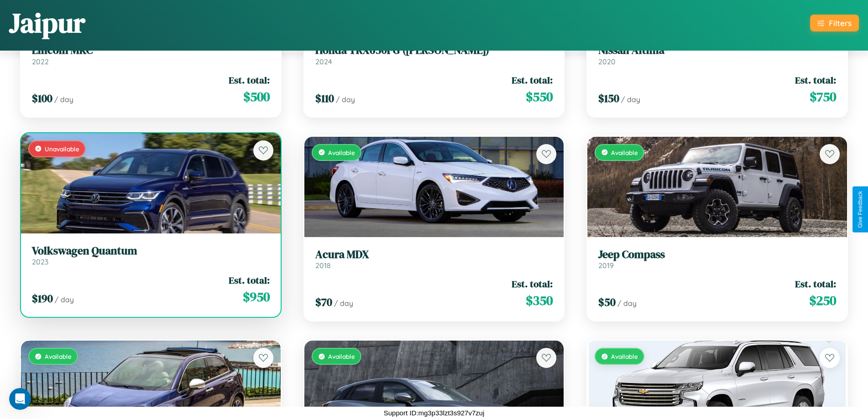 The image size is (868, 419). I want to click on div: Give Feedback, so click(860, 210).